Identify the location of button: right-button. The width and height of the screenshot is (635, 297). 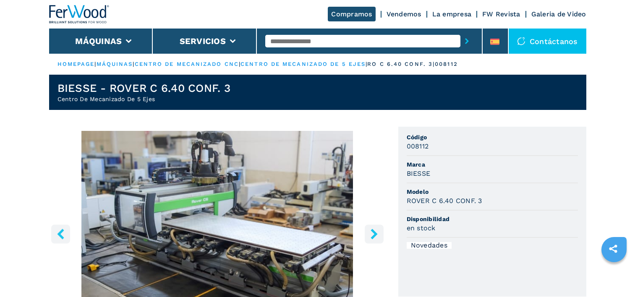
(374, 234).